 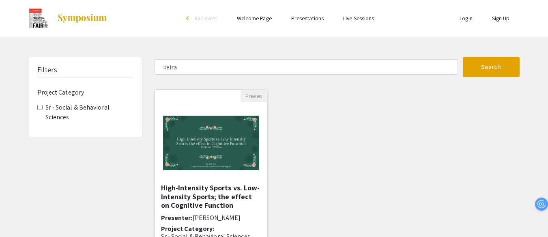 What do you see at coordinates (211, 196) in the screenshot?
I see `h5: High-Intensity Sports vs. Low-Intensity Sports; the effect on Cognitive Function` at bounding box center [211, 196].